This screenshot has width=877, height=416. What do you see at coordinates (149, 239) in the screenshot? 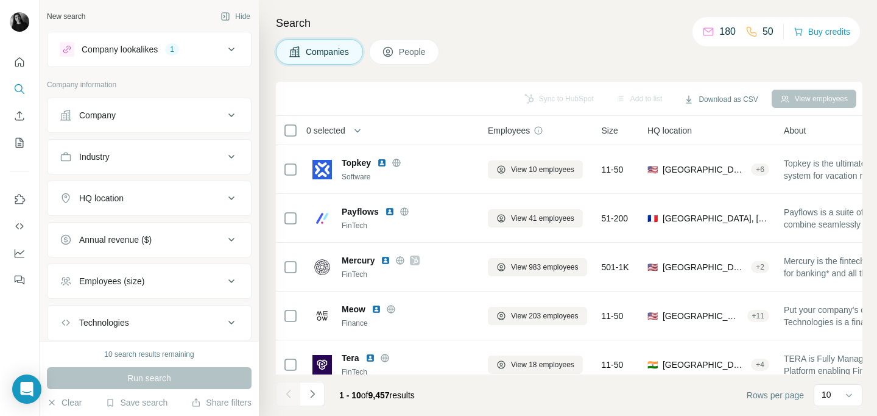
I see `button: Annual revenue ($)` at bounding box center [149, 239].